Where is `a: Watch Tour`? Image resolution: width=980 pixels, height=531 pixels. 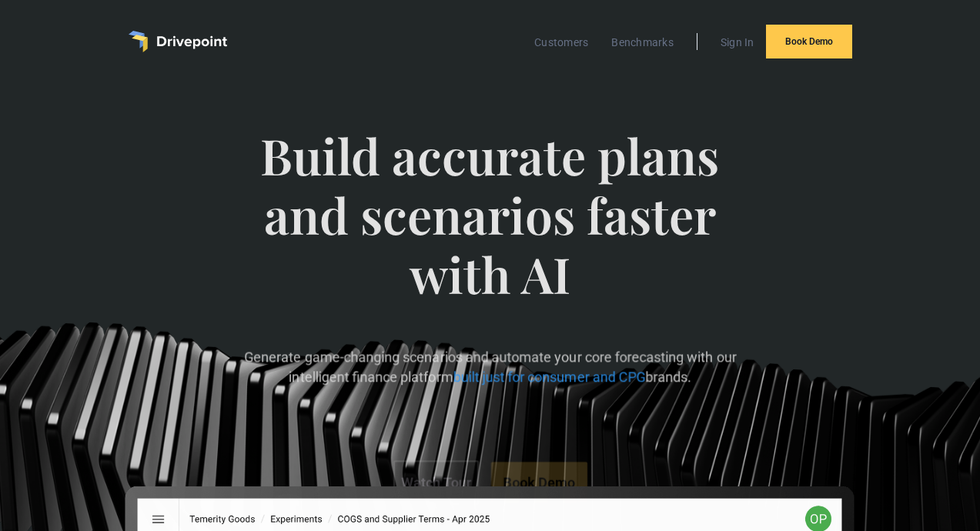
a: Watch Tour is located at coordinates (435, 482).